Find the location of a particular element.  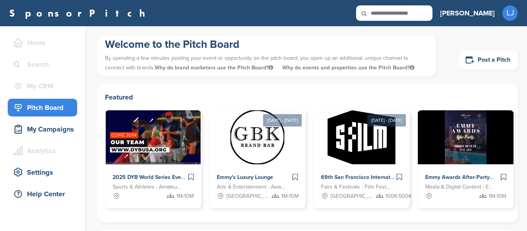

h1: Welcome to the Pitch Board is located at coordinates (267, 44).